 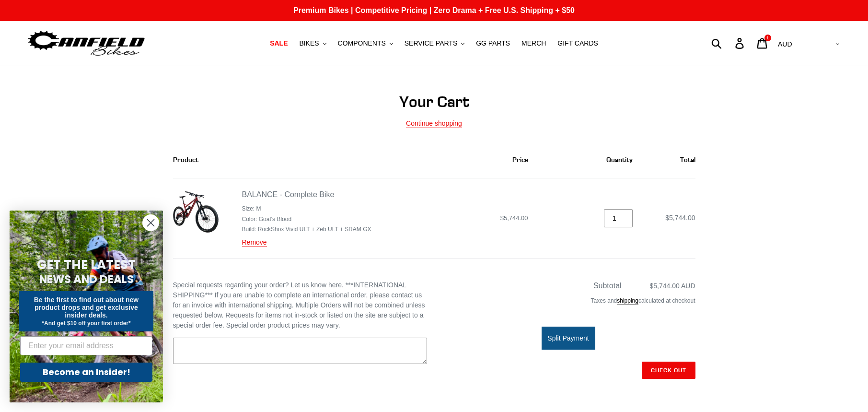 What do you see at coordinates (86, 279) in the screenshot?
I see `span: NEWS AND DEALS` at bounding box center [86, 279].